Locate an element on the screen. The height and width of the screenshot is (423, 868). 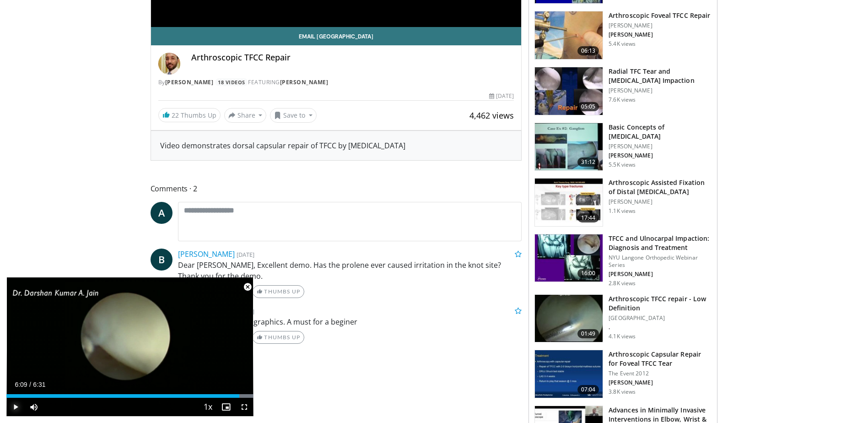
img: b3affc95-9a05-4985-a49e-5efcb97c78a7.150x105_q85_crop-smart_upscale.jpg is located at coordinates (568, 203).